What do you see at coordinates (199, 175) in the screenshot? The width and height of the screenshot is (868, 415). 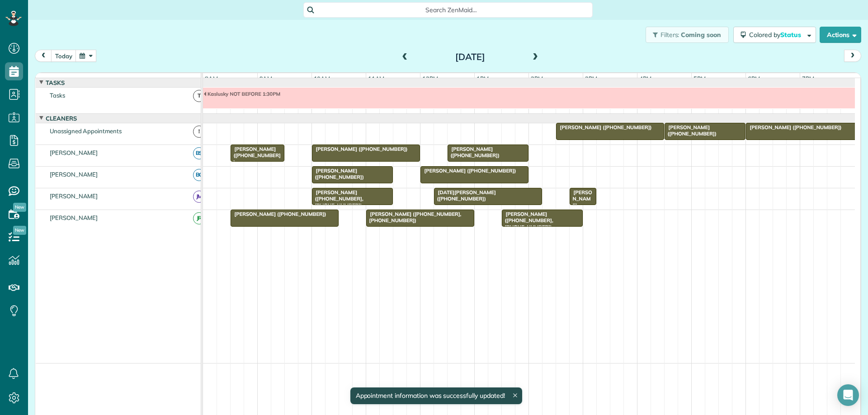 I see `span: BC` at bounding box center [199, 175].